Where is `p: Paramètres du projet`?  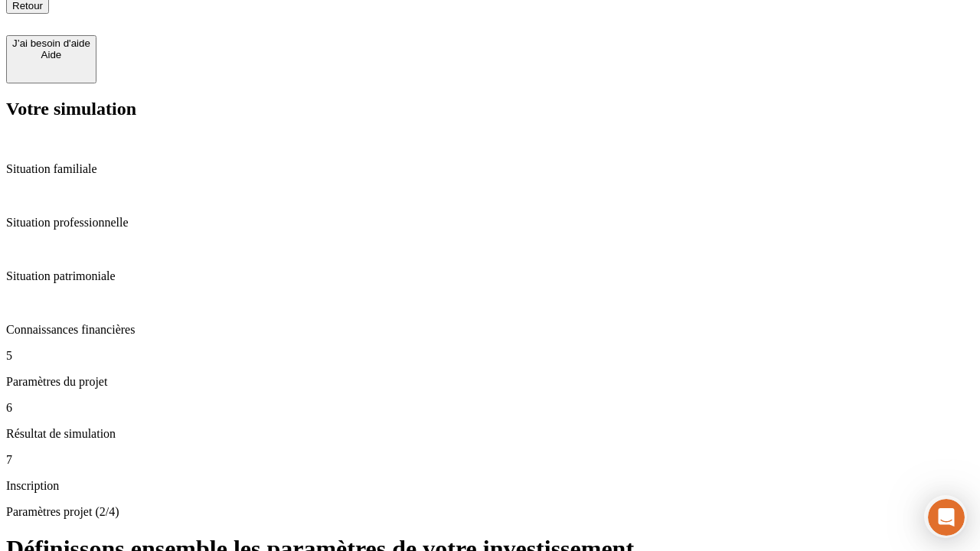
p: Paramètres du projet is located at coordinates (490, 382).